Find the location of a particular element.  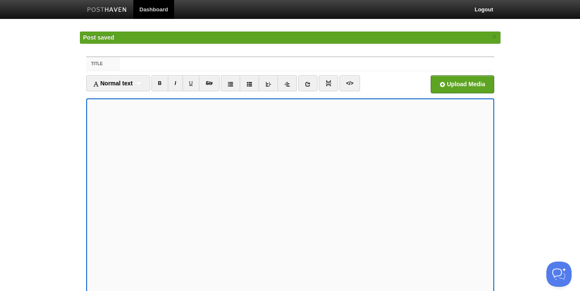

span: Normal text is located at coordinates (113, 83).